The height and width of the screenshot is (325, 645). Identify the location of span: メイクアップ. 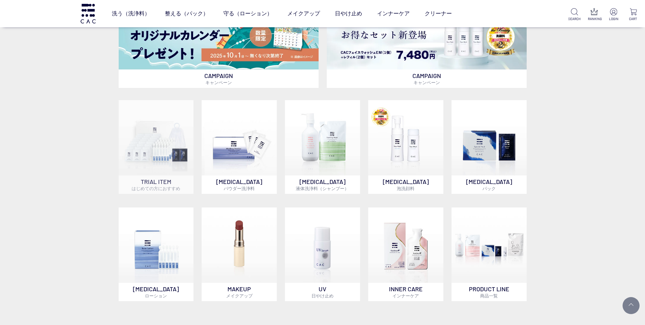
(240, 295).